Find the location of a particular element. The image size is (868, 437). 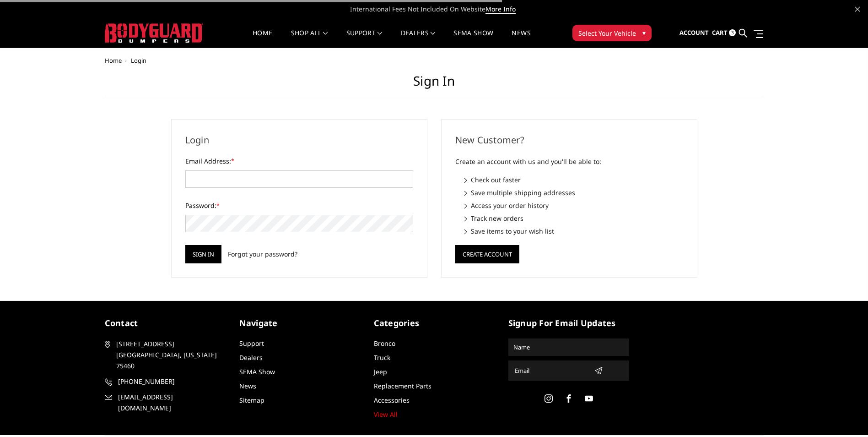

a: View All is located at coordinates (386, 414).